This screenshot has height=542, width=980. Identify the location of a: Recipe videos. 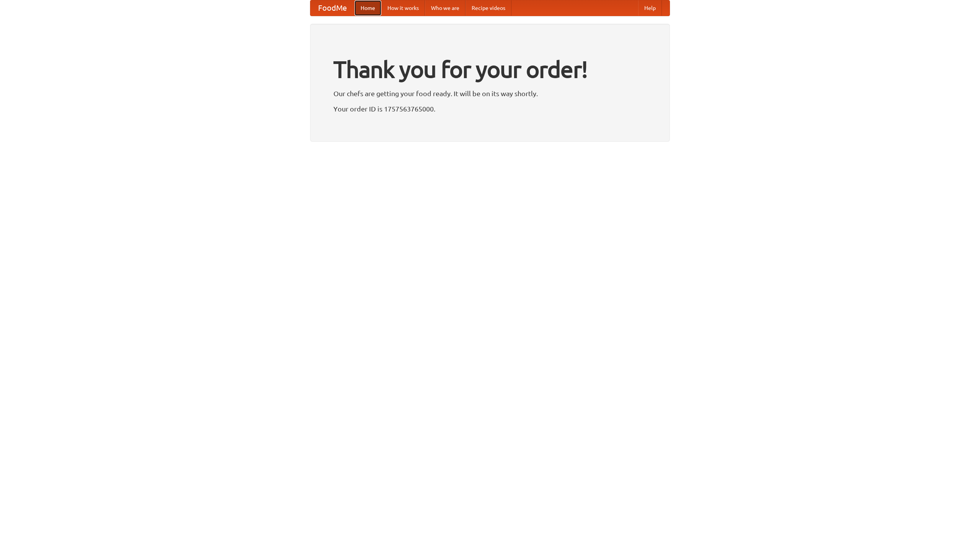
(488, 8).